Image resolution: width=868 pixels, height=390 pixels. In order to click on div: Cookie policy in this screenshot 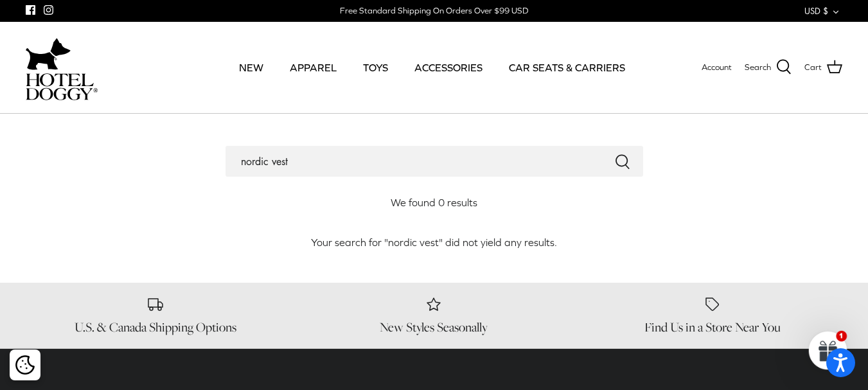, I will do `click(25, 365)`.